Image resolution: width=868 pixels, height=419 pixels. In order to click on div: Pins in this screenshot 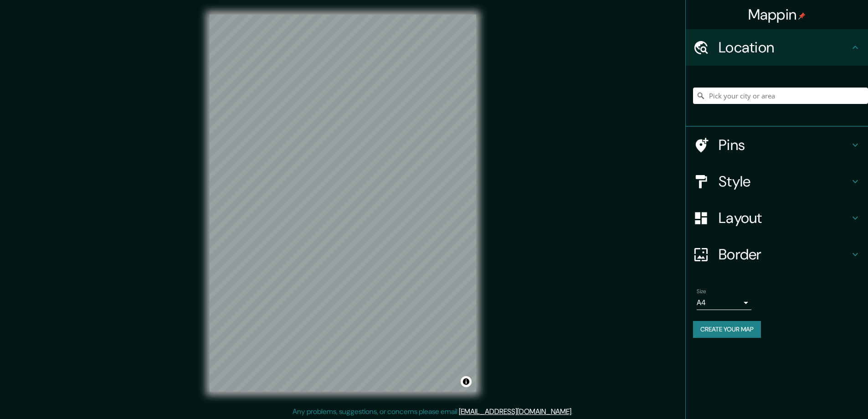, I will do `click(777, 145)`.